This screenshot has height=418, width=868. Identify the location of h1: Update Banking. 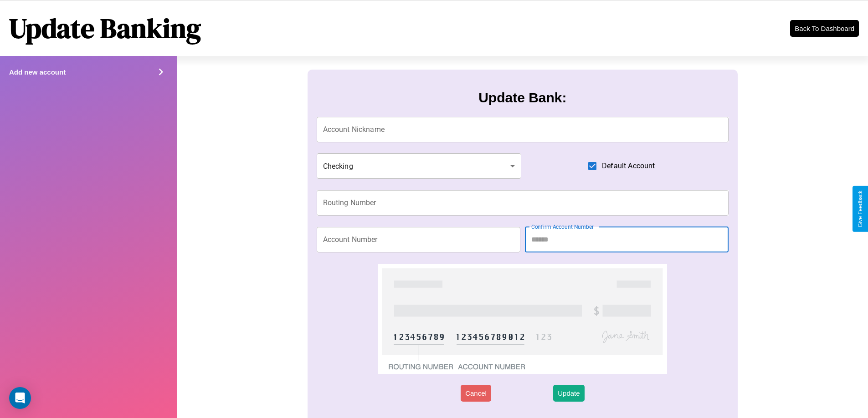
(105, 29).